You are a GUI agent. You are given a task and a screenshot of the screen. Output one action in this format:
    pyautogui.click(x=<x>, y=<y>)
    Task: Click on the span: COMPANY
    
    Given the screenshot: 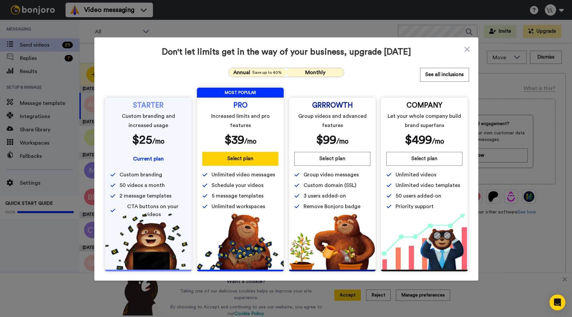 What is the action you would take?
    pyautogui.click(x=424, y=106)
    